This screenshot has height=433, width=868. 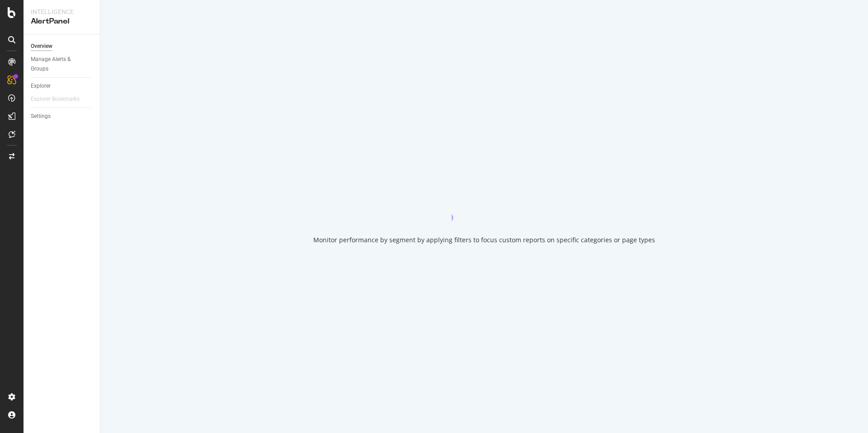 I want to click on a: Settings, so click(x=62, y=116).